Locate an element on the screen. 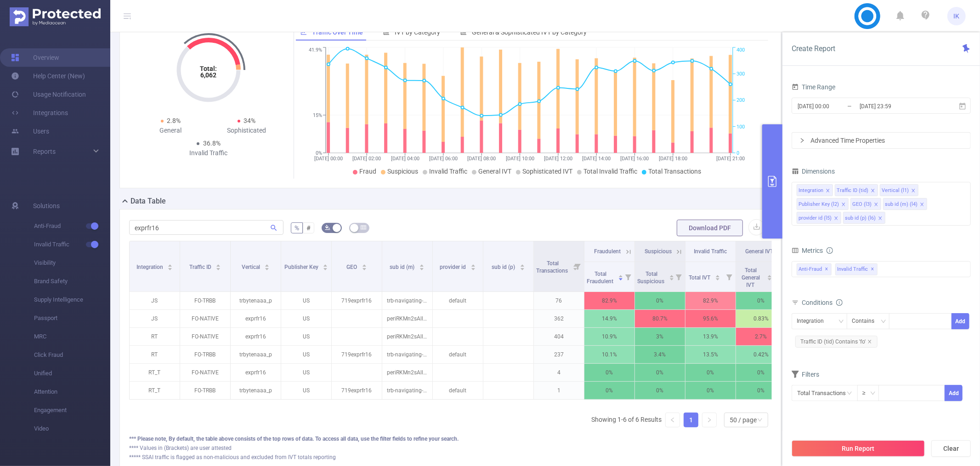  span: Click Fraud is located at coordinates (72, 354).